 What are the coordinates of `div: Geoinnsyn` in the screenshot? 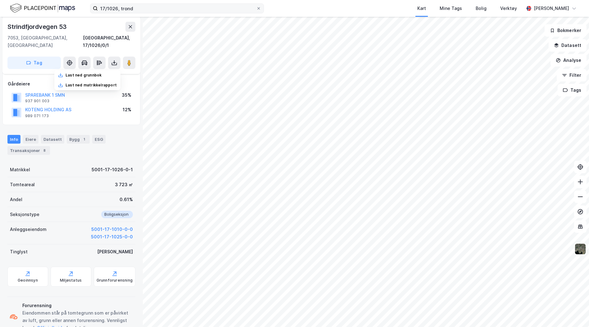 It's located at (28, 280).